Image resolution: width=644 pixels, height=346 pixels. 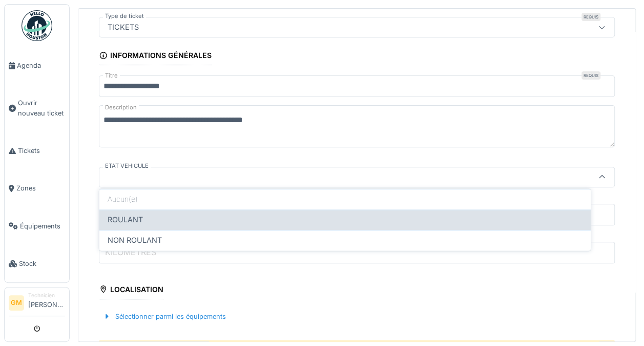 I want to click on span: ROULANT, so click(x=125, y=219).